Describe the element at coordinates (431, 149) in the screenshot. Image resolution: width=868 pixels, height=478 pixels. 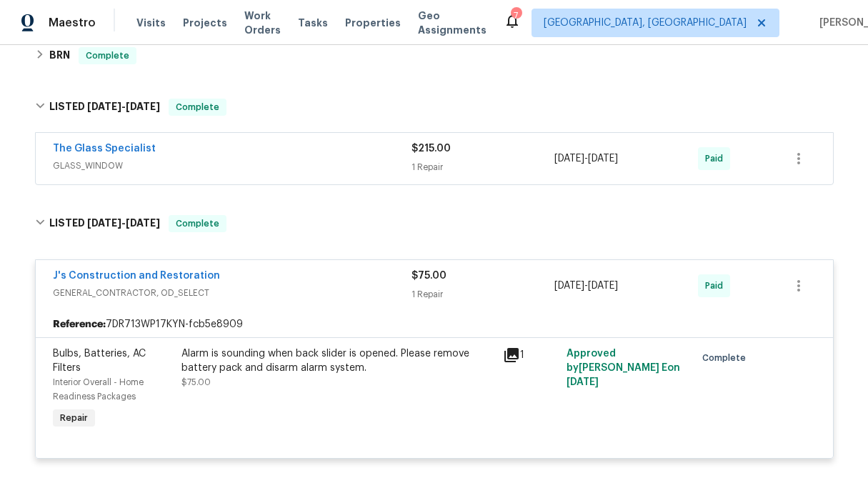
I see `span: $215.00` at that location.